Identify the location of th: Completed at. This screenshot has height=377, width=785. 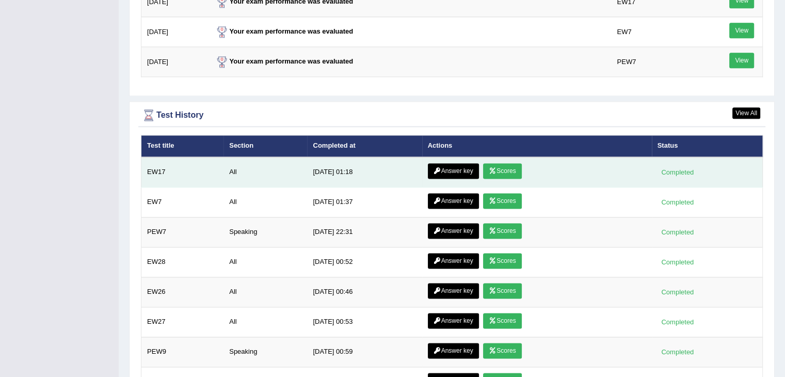
(364, 146).